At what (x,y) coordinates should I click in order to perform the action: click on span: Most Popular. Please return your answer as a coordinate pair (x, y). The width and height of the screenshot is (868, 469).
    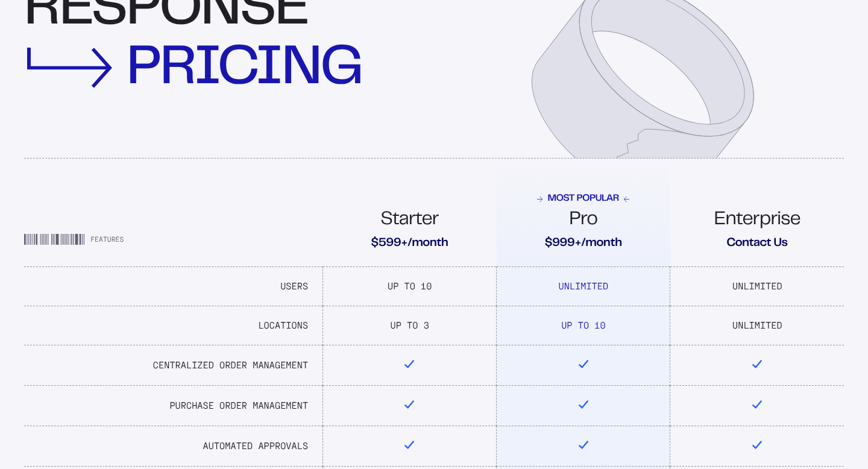
    Looking at the image, I should click on (583, 199).